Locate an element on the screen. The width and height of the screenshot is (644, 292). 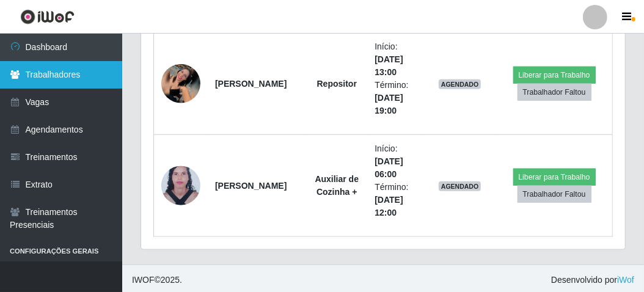
img: 1744410035254.jpeg is located at coordinates (181, 84).